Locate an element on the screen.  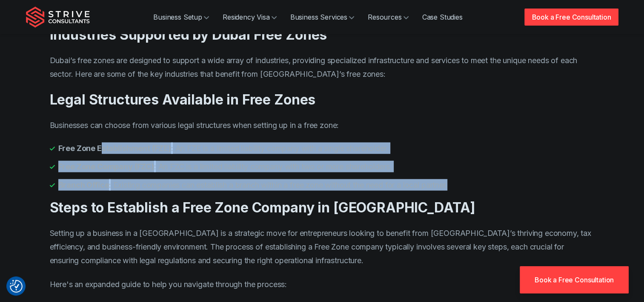
li: : An FZC is a limited liability company with two or more shareholders. is located at coordinates (322, 166).